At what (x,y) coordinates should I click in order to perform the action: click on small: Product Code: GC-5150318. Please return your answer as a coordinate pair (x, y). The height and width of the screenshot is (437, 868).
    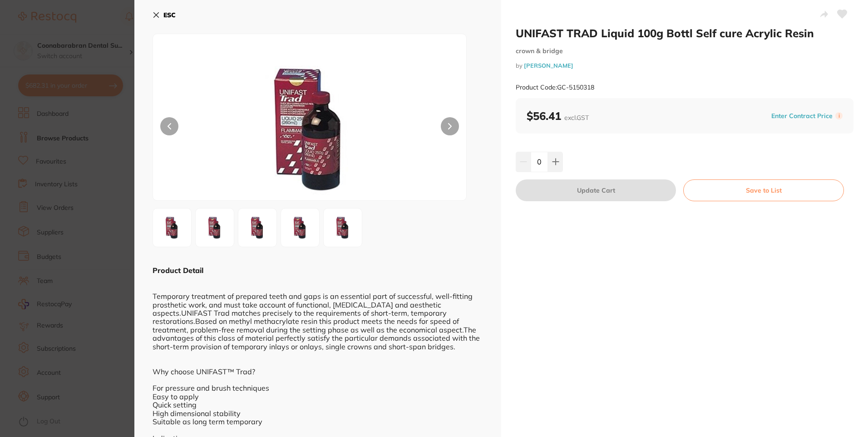
    Looking at the image, I should click on (555, 87).